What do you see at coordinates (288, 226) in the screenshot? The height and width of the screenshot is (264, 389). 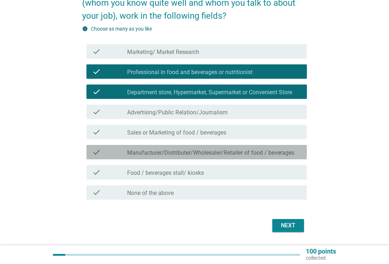 I see `button: Next` at bounding box center [288, 226].